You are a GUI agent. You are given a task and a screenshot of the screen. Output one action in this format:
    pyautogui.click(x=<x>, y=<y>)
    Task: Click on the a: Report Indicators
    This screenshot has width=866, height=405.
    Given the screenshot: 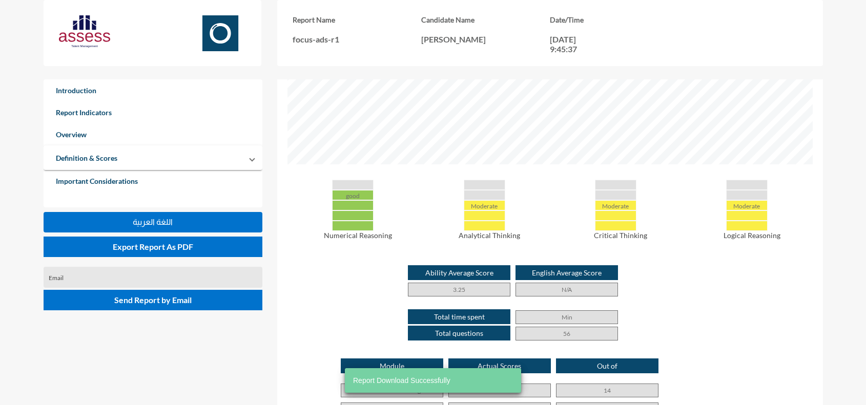 What is the action you would take?
    pyautogui.click(x=153, y=112)
    